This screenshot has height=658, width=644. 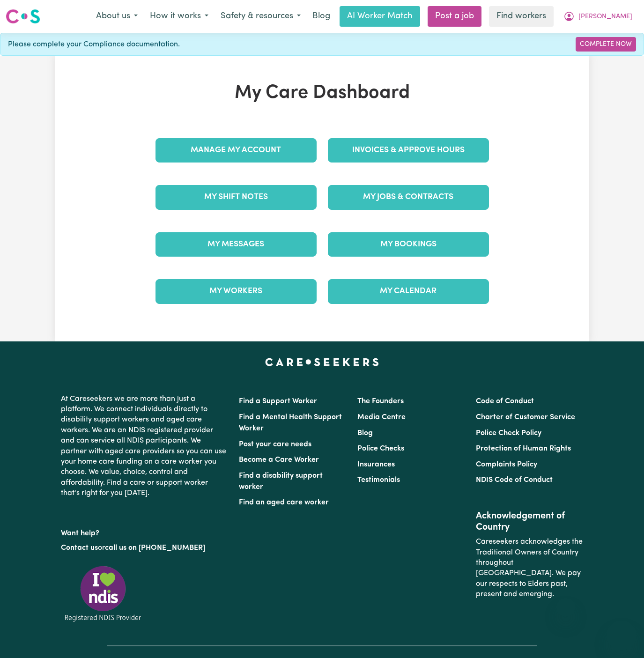 What do you see at coordinates (376, 465) in the screenshot?
I see `a: Insurances` at bounding box center [376, 465].